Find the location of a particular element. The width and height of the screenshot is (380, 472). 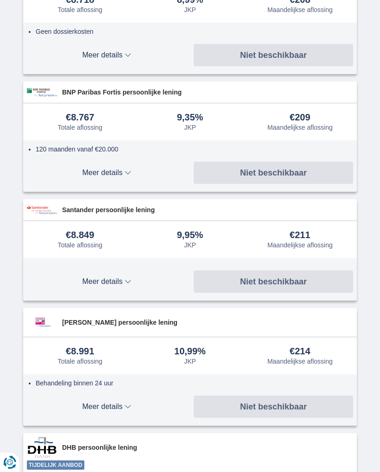

span: Santander persoonlijke lening is located at coordinates (207, 210).